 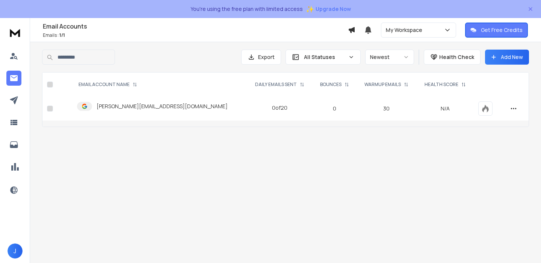 I want to click on p: All Statuses, so click(x=324, y=57).